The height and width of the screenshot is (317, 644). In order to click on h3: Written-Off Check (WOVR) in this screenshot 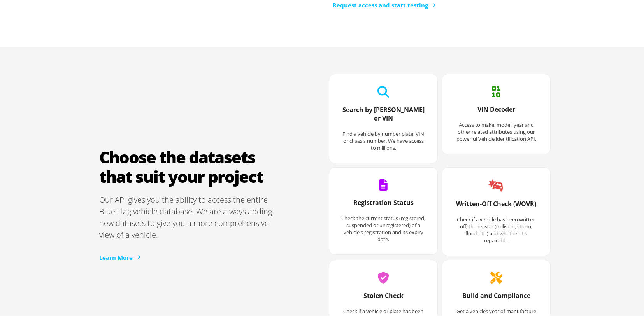, I will do `click(497, 206)`.